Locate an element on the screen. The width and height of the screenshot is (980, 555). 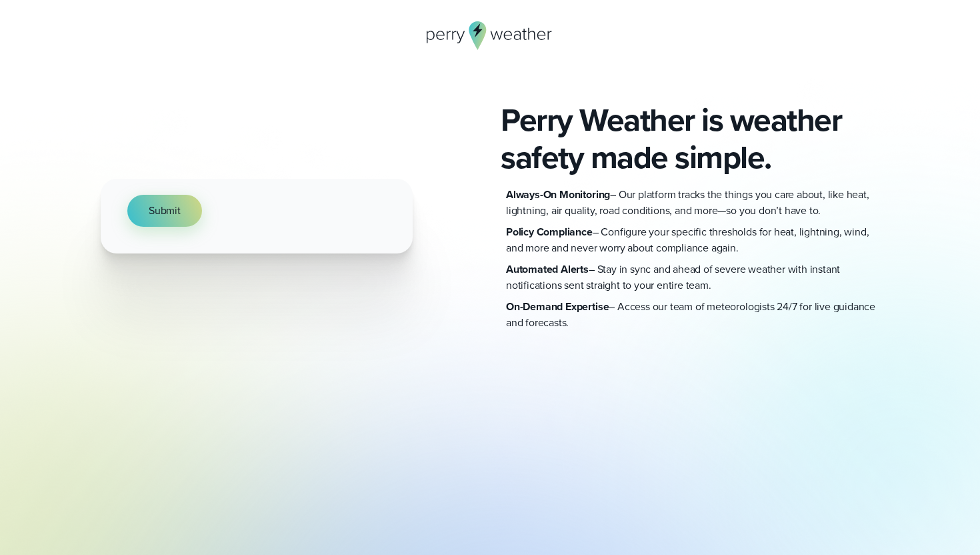
button: Submit is located at coordinates (165, 210).